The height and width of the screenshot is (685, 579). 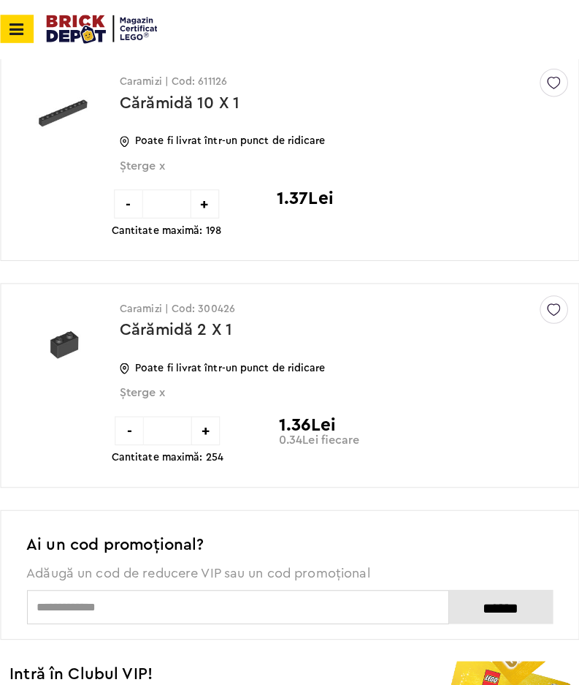 I want to click on span: Adăugă un cod de reducere VIP sau un cod promoțional, so click(x=200, y=565).